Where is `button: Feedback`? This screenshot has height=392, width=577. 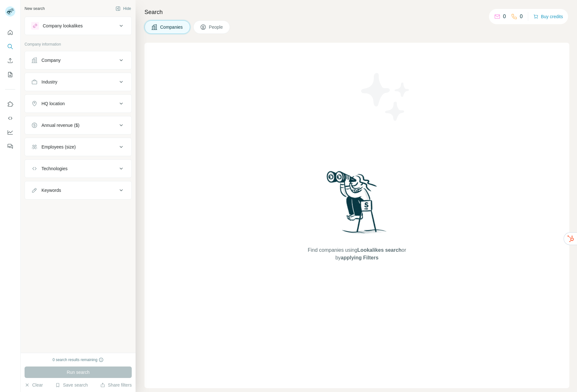 button: Feedback is located at coordinates (11, 146).